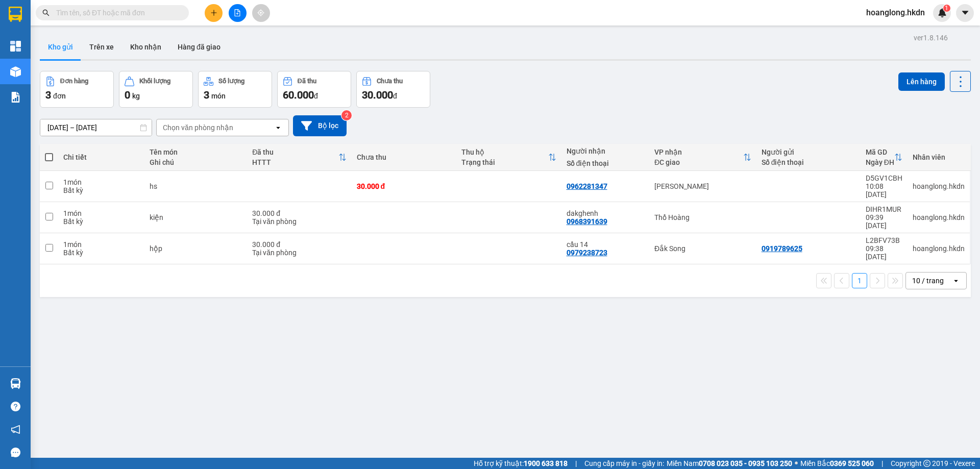 This screenshot has height=469, width=980. I want to click on div: dakghenh, so click(606, 213).